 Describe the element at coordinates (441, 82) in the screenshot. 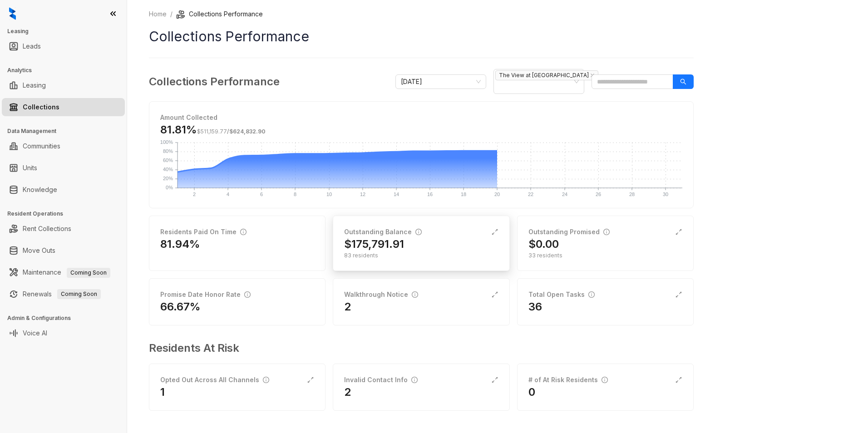

I see `span: August 2025` at that location.